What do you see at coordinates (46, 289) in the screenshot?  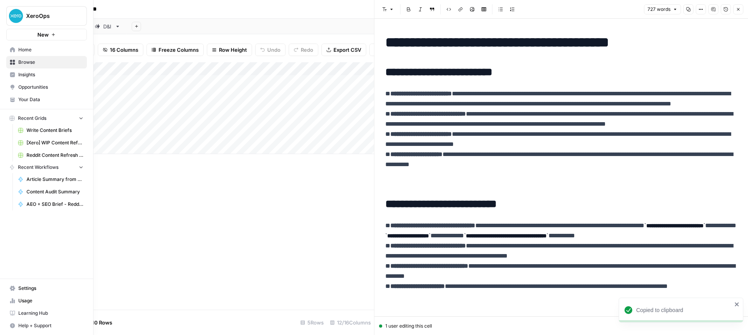 I see `a: Settings` at bounding box center [46, 289].